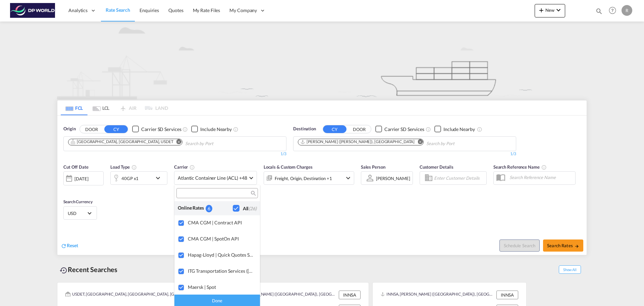  Describe the element at coordinates (217, 300) in the screenshot. I see `div: Done` at that location.